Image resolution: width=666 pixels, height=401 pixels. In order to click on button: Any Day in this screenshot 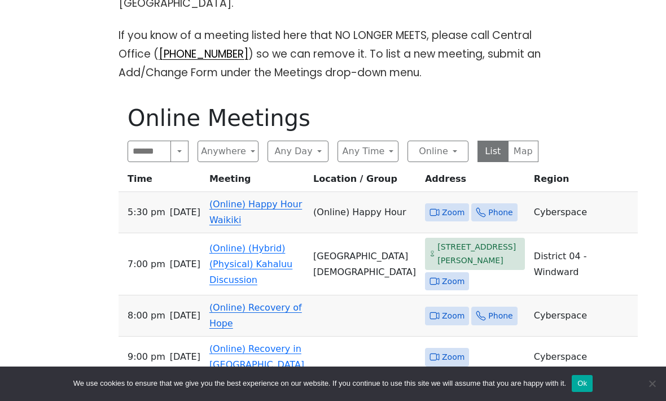, I will do `click(298, 151)`.